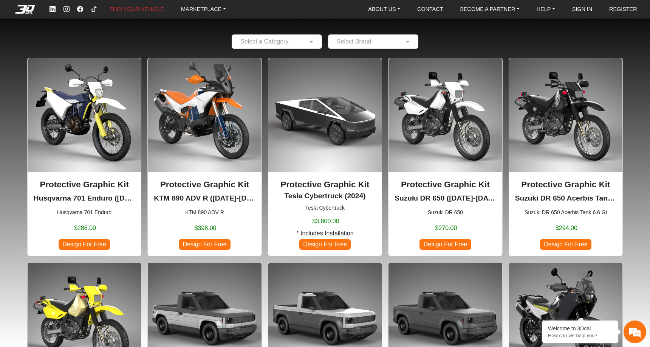  I want to click on img: 701 Enduronull2016-2024, so click(84, 115).